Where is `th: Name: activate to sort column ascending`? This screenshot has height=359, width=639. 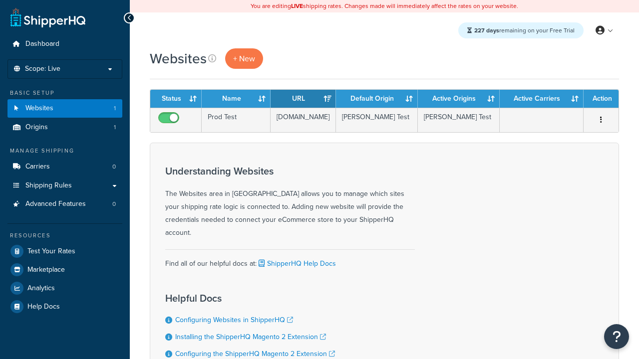 th: Name: activate to sort column ascending is located at coordinates (236, 99).